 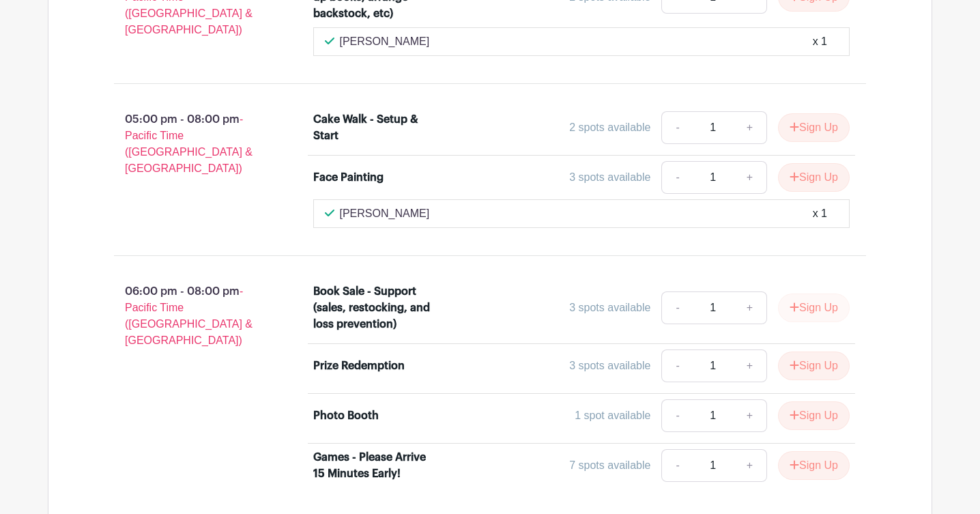 I want to click on div: 1 spot available, so click(x=612, y=415).